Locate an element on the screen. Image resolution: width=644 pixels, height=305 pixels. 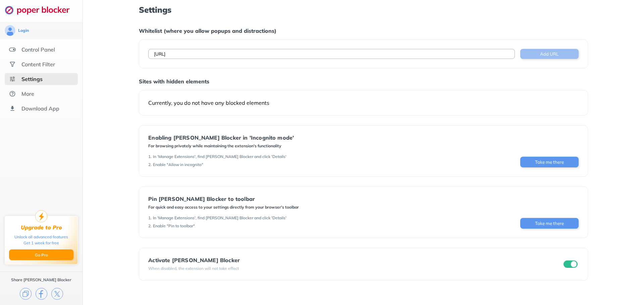
button: Add URL is located at coordinates (549, 54).